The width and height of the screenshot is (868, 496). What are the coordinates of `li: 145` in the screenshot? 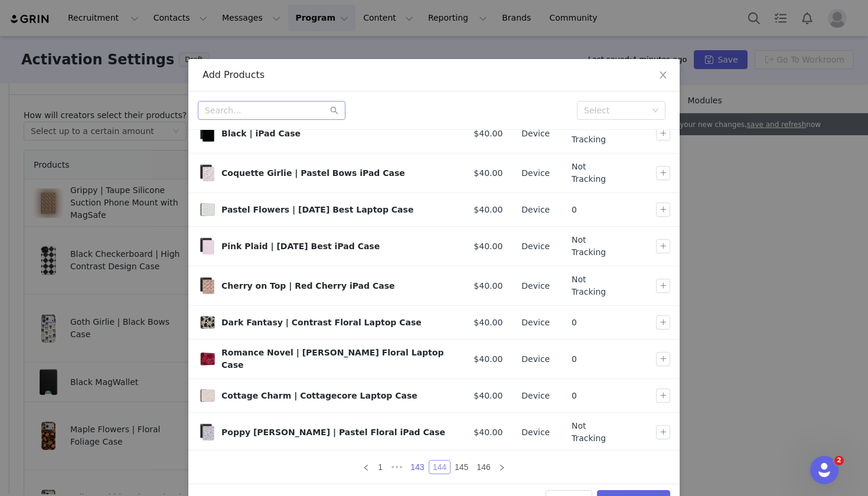 It's located at (461, 467).